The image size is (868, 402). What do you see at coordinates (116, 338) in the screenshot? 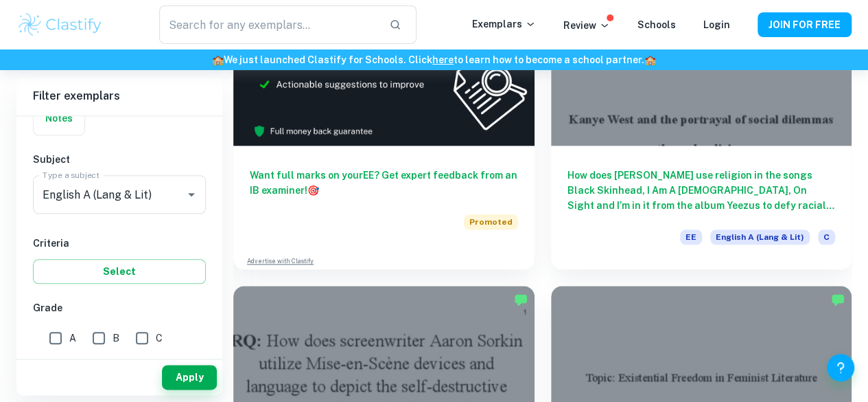
I see `span: B` at bounding box center [116, 338].